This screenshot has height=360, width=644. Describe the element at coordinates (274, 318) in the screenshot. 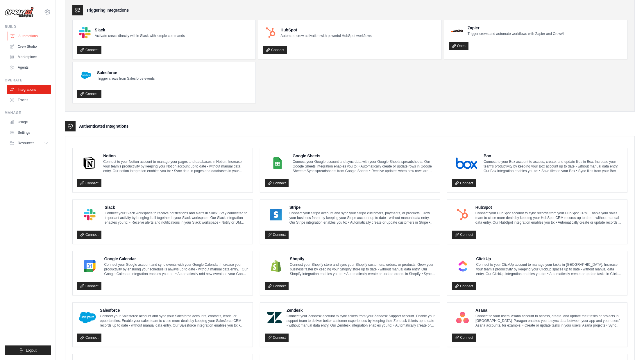

I see `img: Zendesk Logo` at that location.